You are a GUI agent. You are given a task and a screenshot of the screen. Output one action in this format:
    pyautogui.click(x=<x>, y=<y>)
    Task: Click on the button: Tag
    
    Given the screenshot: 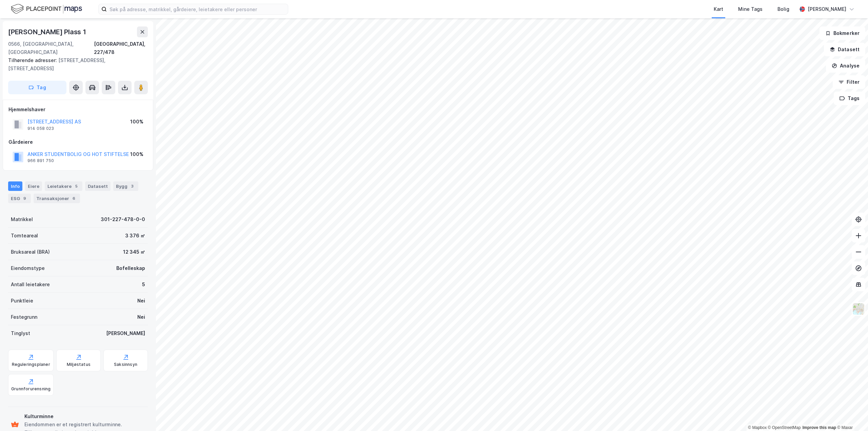 What is the action you would take?
    pyautogui.click(x=37, y=88)
    